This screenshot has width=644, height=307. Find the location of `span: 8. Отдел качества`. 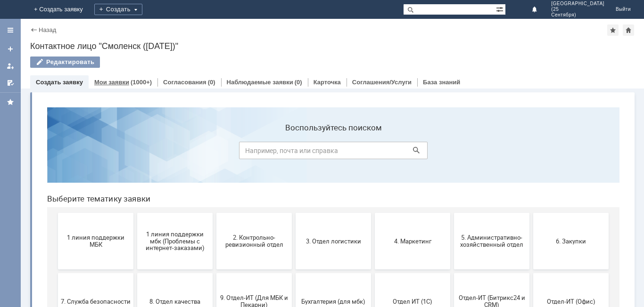

span: 8. Отдел качества is located at coordinates (135, 201).